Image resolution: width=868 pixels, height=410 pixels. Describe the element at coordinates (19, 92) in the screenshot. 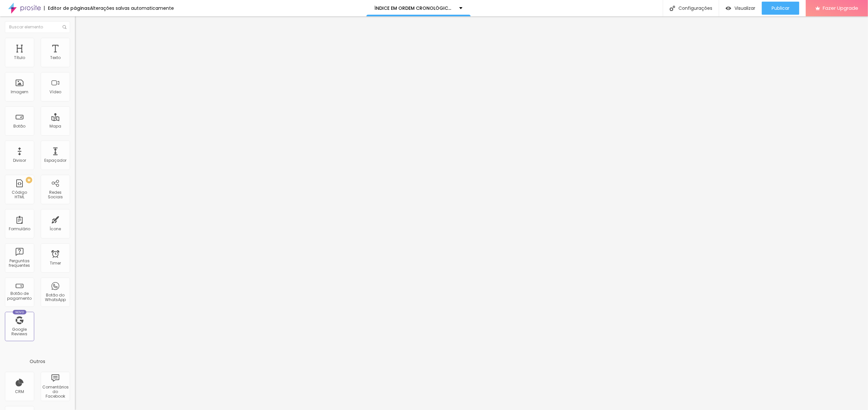

I see `div: Imagem` at that location.